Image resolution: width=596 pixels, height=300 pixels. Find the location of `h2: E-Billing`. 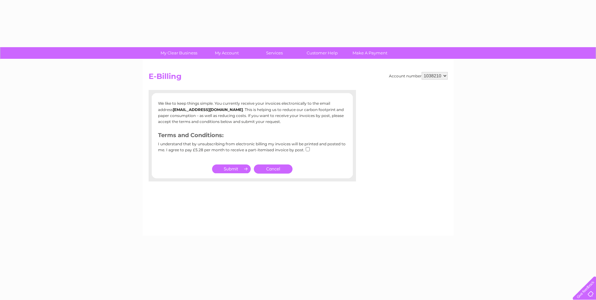

h2: E-Billing is located at coordinates (298, 78).